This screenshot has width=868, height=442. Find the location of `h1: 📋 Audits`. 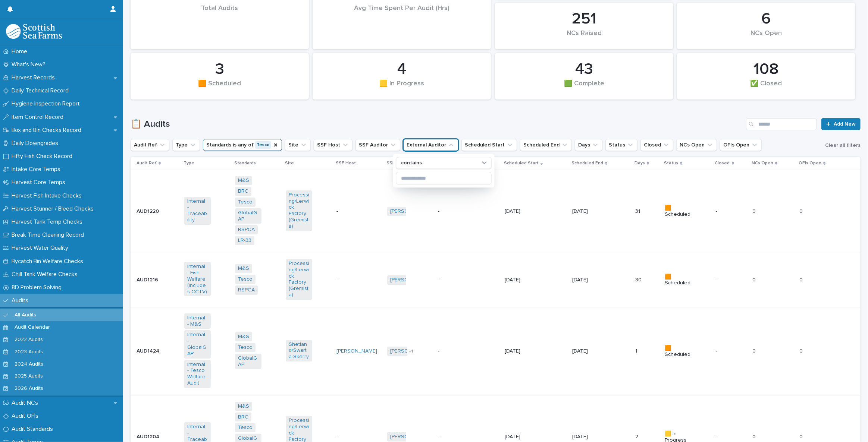

h1: 📋 Audits is located at coordinates (437, 124).